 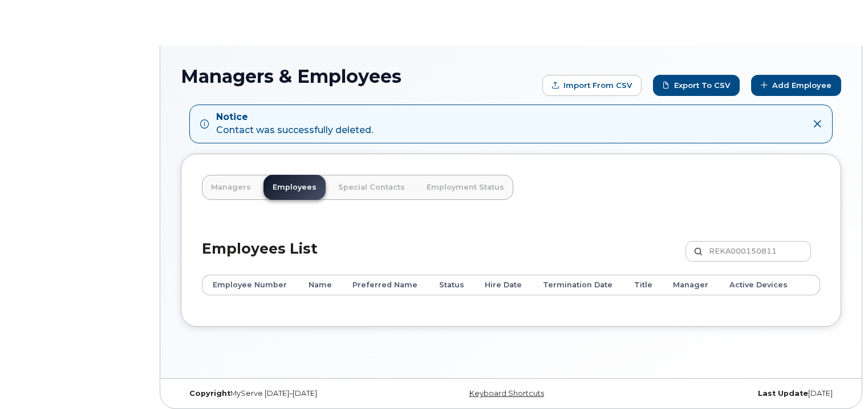 I want to click on h1: Managers & Employees, so click(x=359, y=76).